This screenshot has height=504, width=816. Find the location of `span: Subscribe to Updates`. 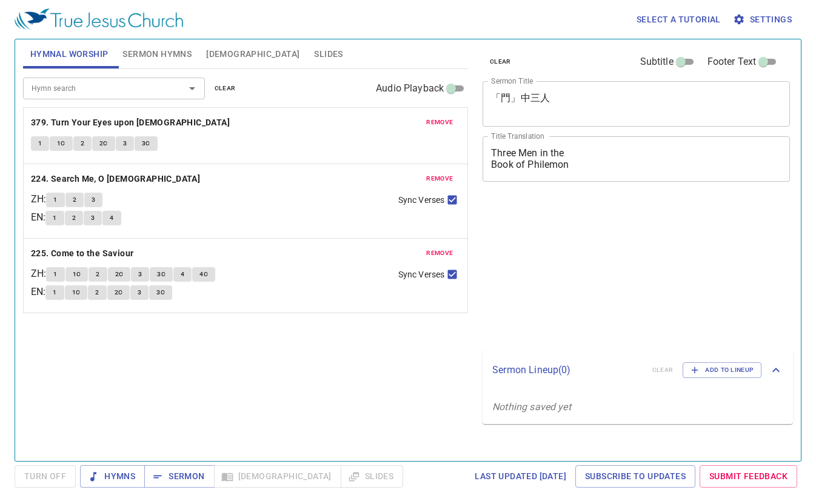

span: Subscribe to Updates is located at coordinates (635, 476).